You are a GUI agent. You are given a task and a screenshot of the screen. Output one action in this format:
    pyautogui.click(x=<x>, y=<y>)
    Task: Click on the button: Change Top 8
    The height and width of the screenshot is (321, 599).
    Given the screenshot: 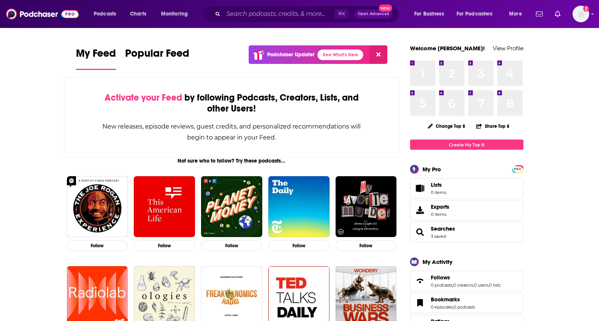 What is the action you would take?
    pyautogui.click(x=447, y=126)
    